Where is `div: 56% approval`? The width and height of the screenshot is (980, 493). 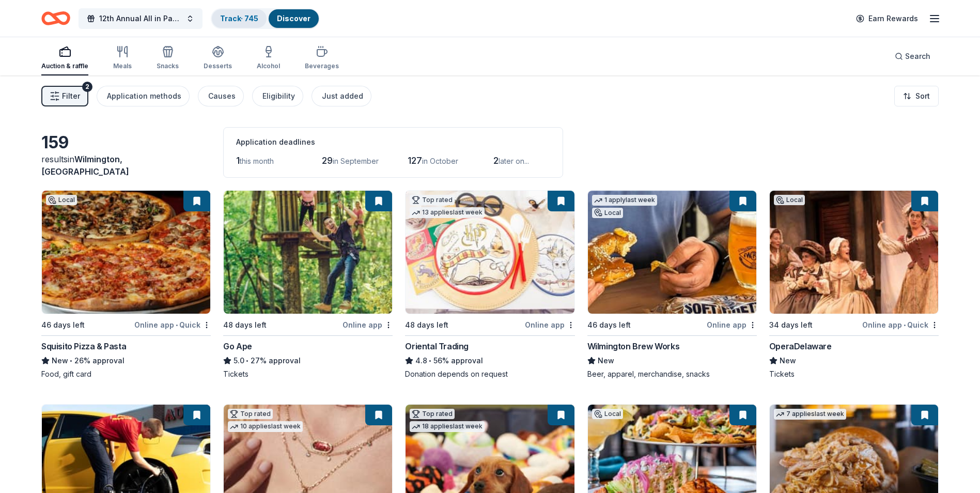
div: 56% approval is located at coordinates (490, 361).